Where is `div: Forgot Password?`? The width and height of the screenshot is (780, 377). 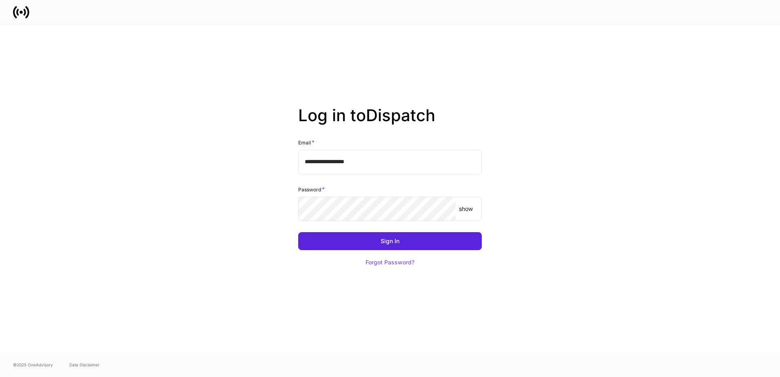 div: Forgot Password? is located at coordinates (390, 262).